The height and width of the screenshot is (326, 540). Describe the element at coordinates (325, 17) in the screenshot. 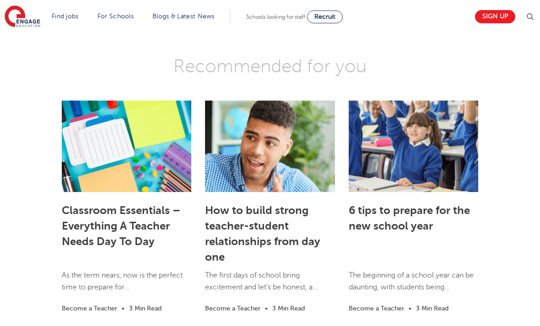

I see `a: Recruit` at that location.